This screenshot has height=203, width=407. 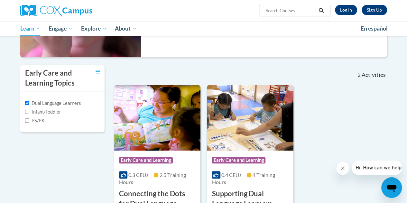 I want to click on label: PS/PK, so click(x=35, y=121).